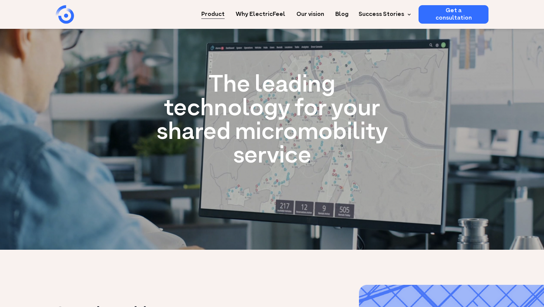 The width and height of the screenshot is (544, 307). Describe the element at coordinates (260, 12) in the screenshot. I see `a: Why ElectricFeel` at that location.